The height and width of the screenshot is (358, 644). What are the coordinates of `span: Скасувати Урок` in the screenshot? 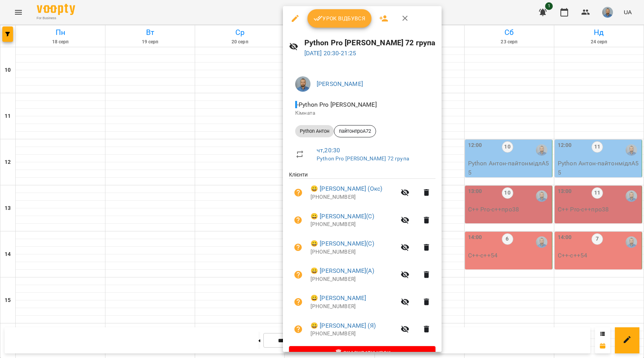 It's located at (363, 353).